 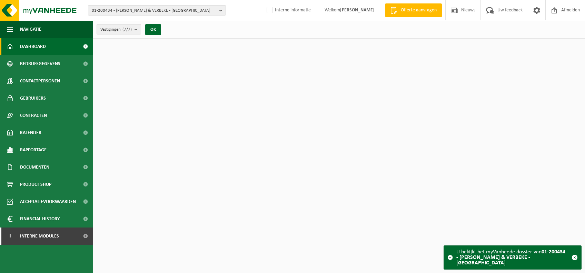 What do you see at coordinates (288, 10) in the screenshot?
I see `label: Interne informatie` at bounding box center [288, 10].